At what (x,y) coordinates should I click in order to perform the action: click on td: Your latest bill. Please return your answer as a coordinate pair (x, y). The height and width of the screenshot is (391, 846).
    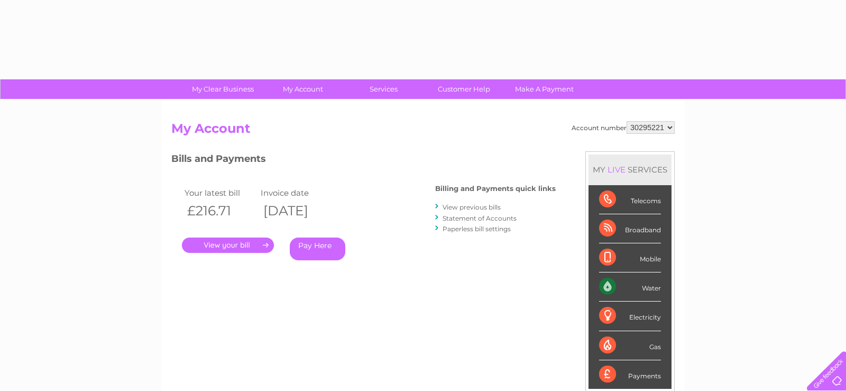
    Looking at the image, I should click on (220, 193).